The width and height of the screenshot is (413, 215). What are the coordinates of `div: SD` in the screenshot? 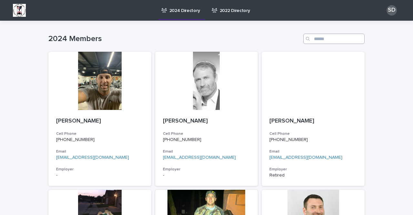 It's located at (392, 10).